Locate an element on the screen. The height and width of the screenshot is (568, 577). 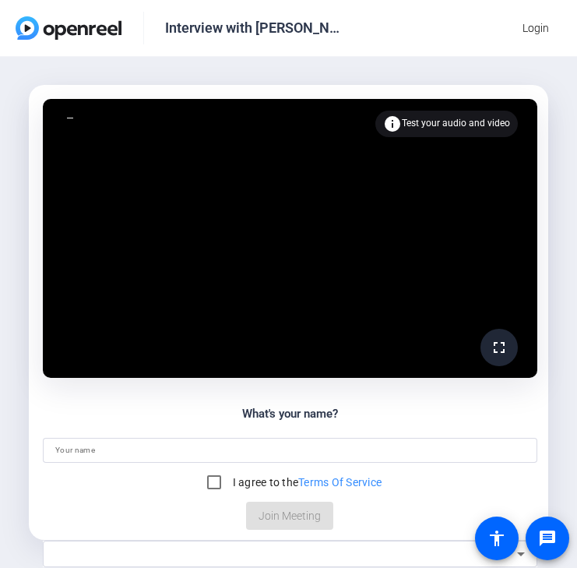
button: Login is located at coordinates (536, 28).